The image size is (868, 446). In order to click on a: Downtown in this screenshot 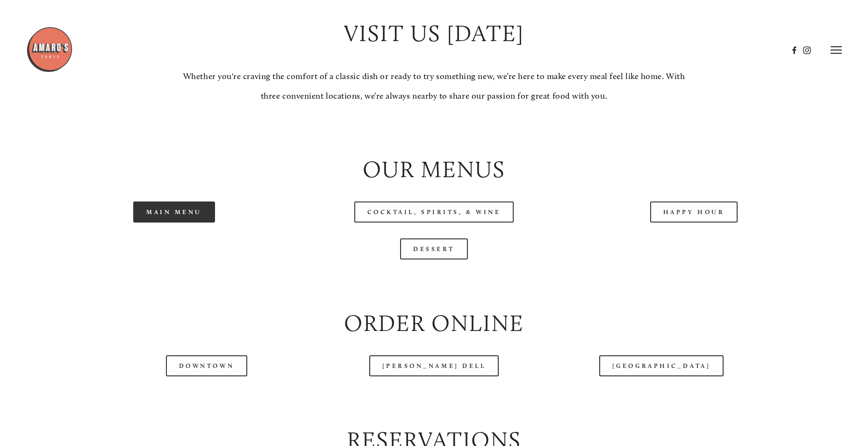, I will do `click(207, 365)`.